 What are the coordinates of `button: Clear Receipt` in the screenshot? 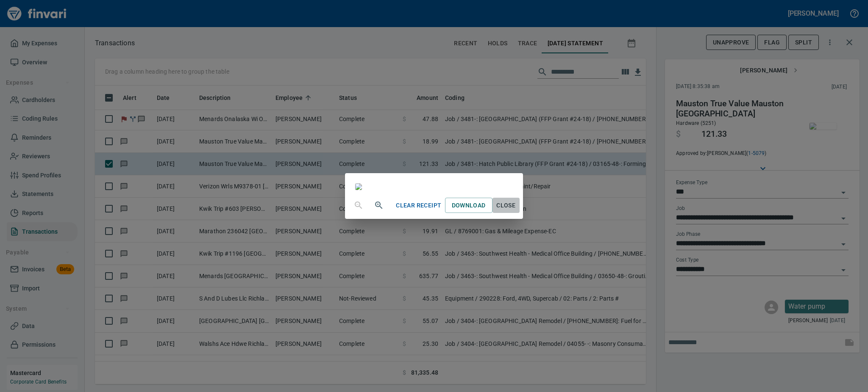 It's located at (418, 205).